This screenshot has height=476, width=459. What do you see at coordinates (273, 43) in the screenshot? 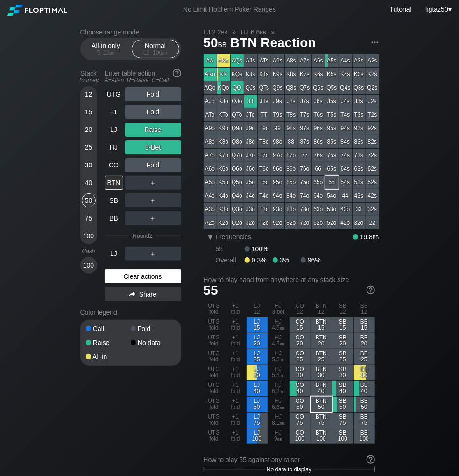
I see `span: BTN Reaction` at bounding box center [273, 43].